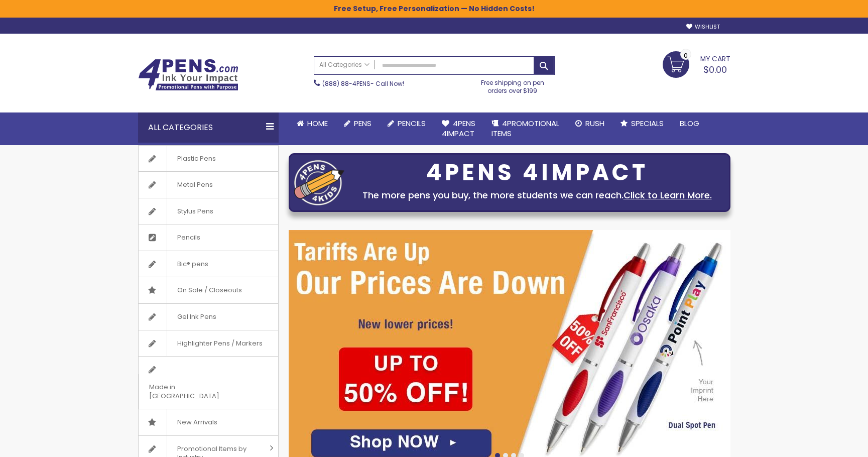 The image size is (868, 457). Describe the element at coordinates (537, 195) in the screenshot. I see `div: The more pens you buy, the more students we can reach.` at that location.